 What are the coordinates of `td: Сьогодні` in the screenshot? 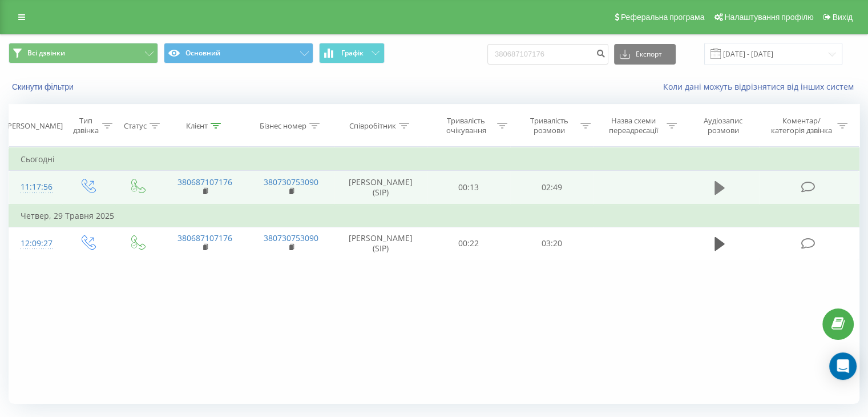 It's located at (434, 159).